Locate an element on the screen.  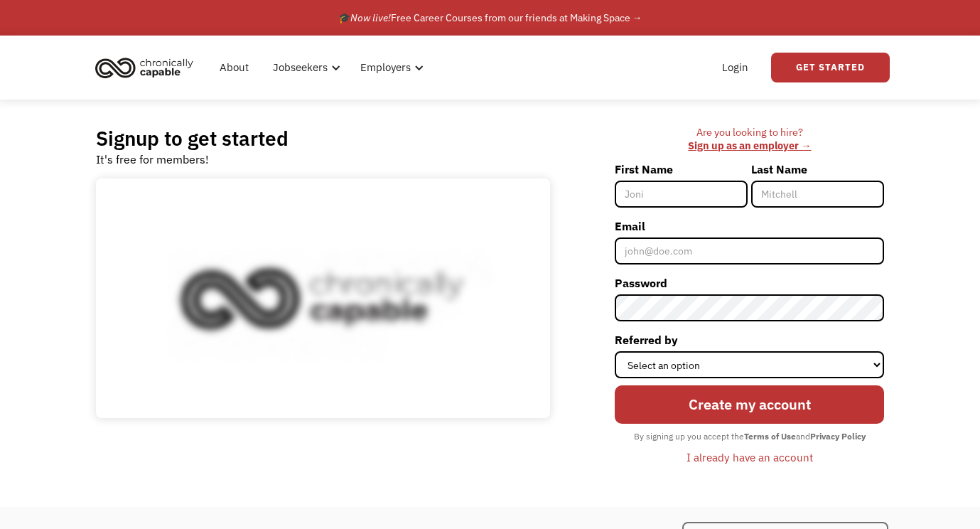
a: Login is located at coordinates (735, 67).